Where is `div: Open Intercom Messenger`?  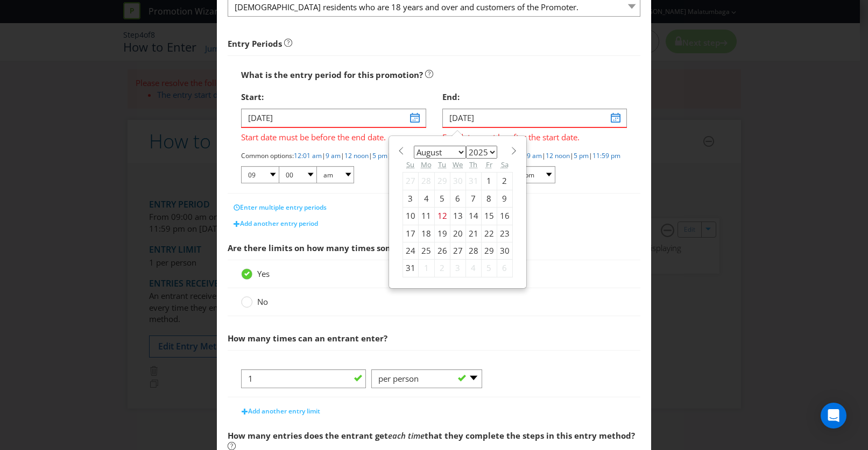 div: Open Intercom Messenger is located at coordinates (834, 416).